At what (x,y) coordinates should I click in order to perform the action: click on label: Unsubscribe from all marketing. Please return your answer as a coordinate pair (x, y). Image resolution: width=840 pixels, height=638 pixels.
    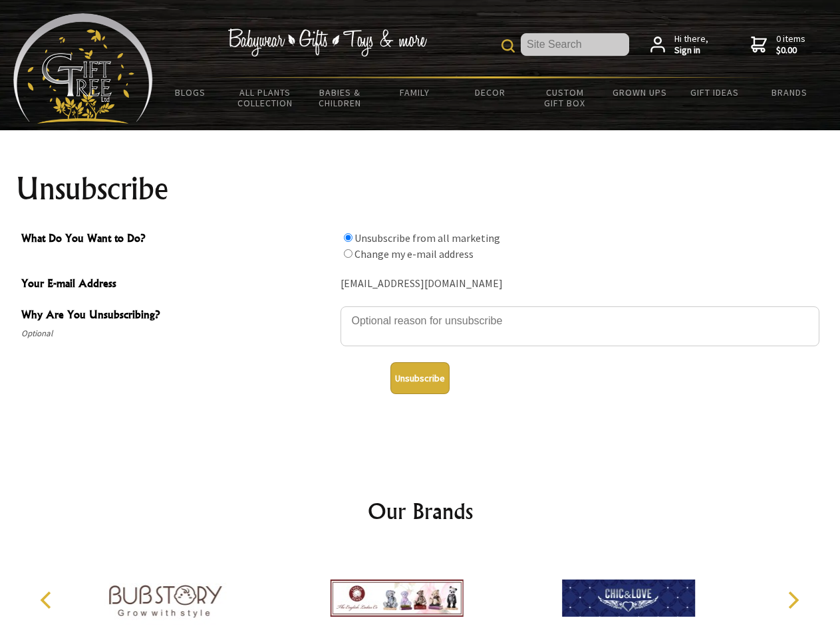
    Looking at the image, I should click on (427, 238).